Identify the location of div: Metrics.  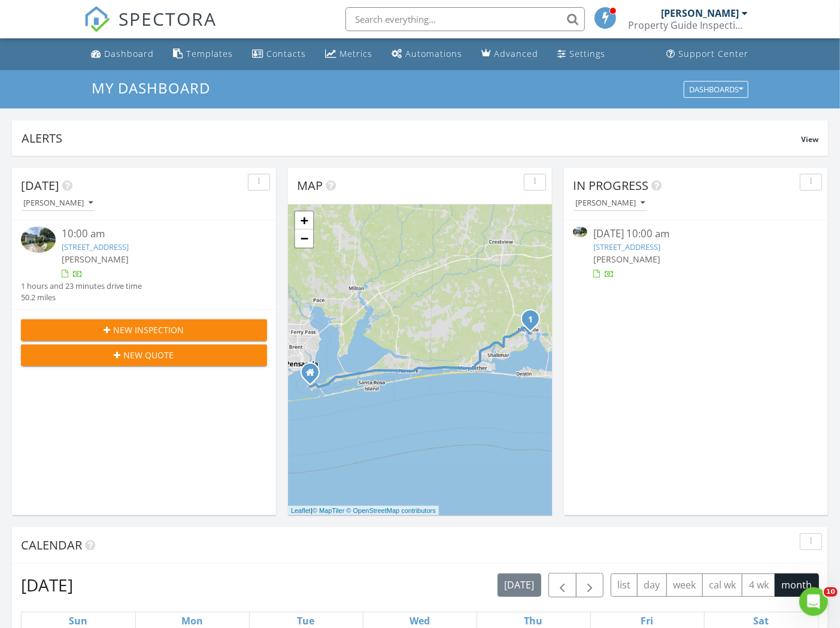
(356, 53).